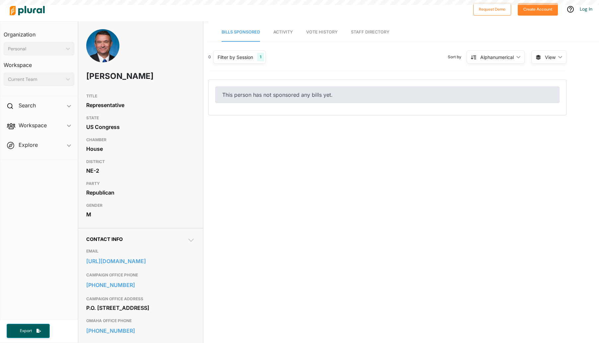  What do you see at coordinates (141, 105) in the screenshot?
I see `div: Representative` at bounding box center [141, 105].